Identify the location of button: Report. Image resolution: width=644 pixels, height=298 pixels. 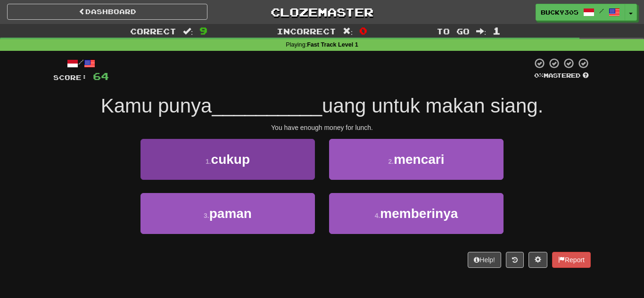
(572, 260).